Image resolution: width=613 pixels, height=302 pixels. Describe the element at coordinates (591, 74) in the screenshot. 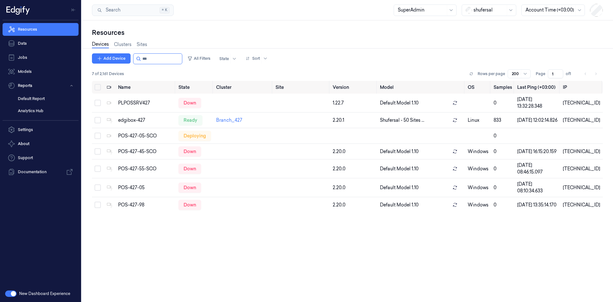

I see `nav: pagination` at that location.